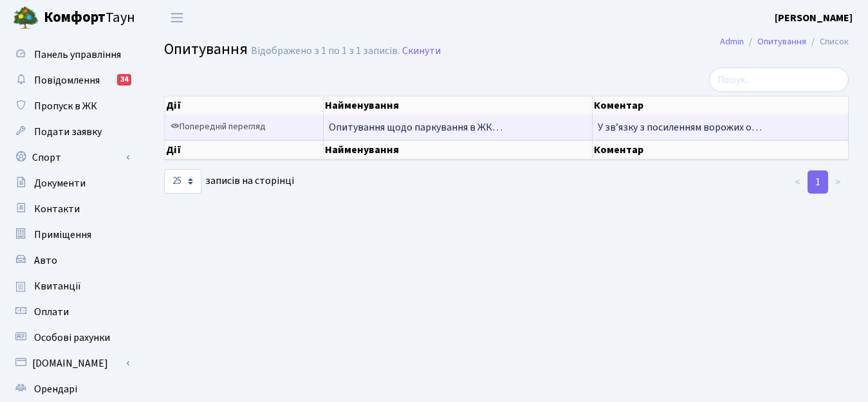 Image resolution: width=868 pixels, height=402 pixels. Describe the element at coordinates (71, 157) in the screenshot. I see `a: Спорт` at that location.